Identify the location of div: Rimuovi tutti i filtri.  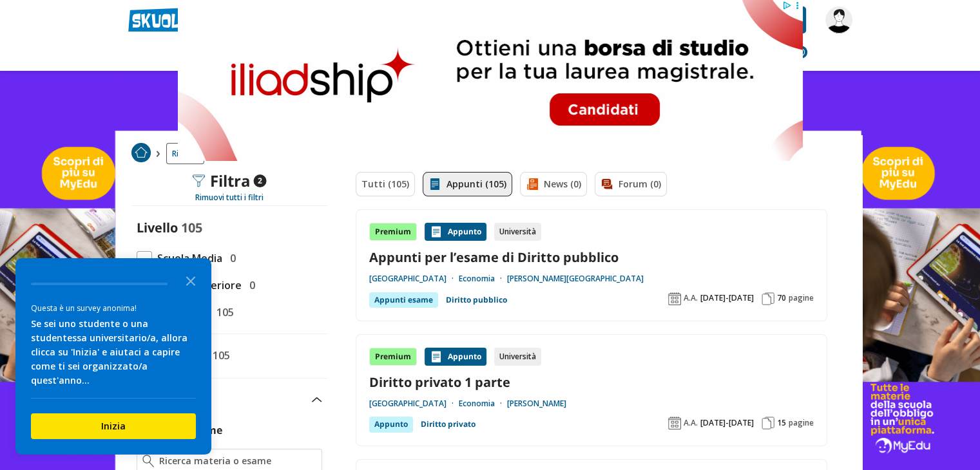
(229, 198).